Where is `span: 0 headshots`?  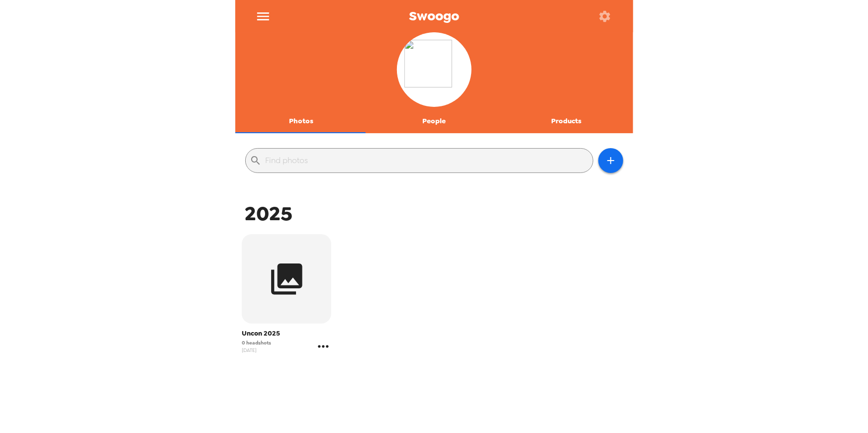
span: 0 headshots is located at coordinates (256, 343).